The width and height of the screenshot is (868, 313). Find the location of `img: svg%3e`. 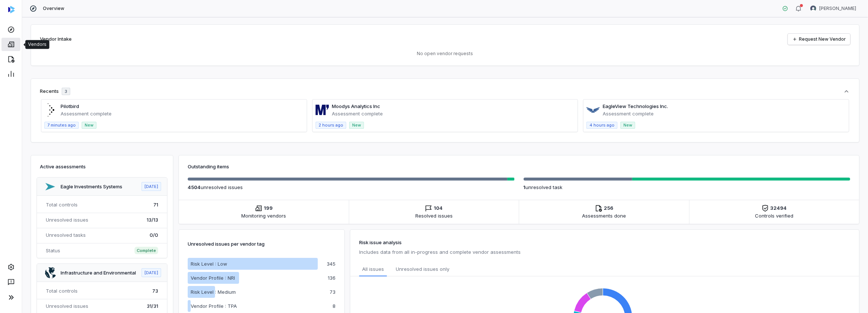

img: svg%3e is located at coordinates (11, 10).